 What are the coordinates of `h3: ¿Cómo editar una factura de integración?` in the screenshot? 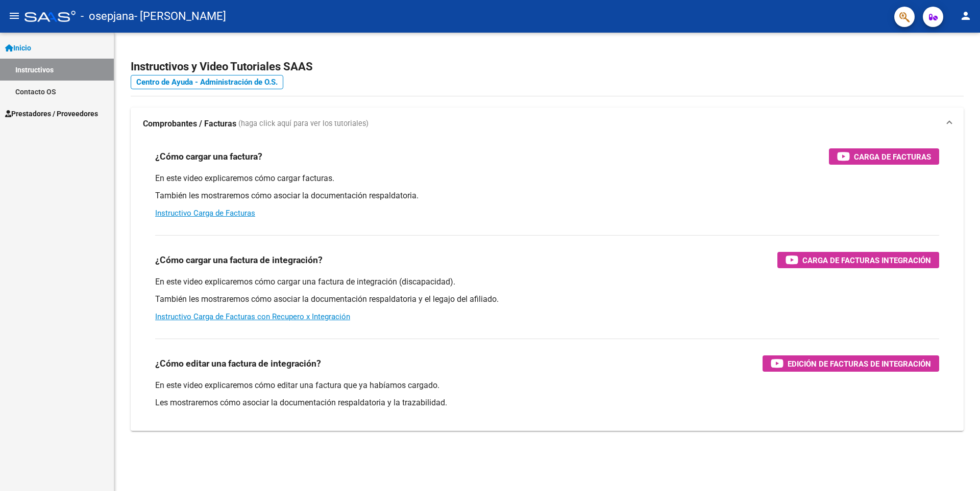 It's located at (237, 364).